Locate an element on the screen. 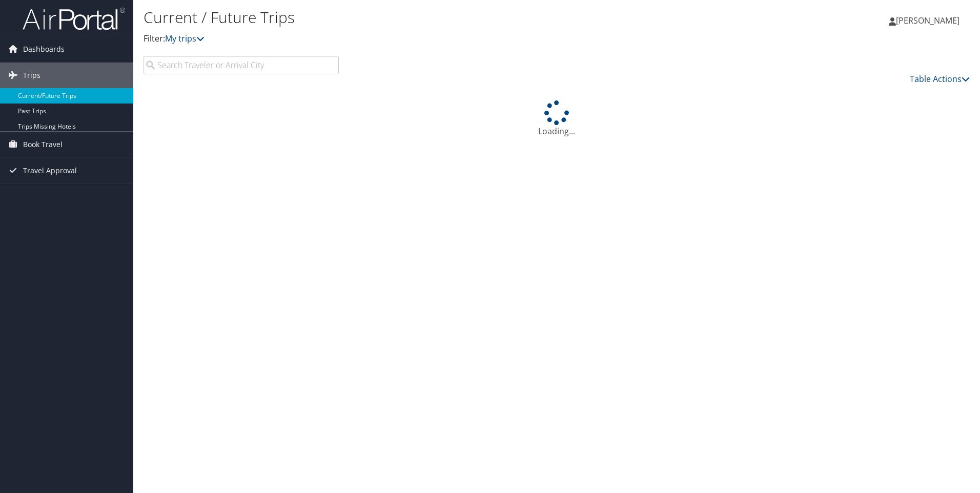 Image resolution: width=980 pixels, height=493 pixels. div: Loading... is located at coordinates (557, 119).